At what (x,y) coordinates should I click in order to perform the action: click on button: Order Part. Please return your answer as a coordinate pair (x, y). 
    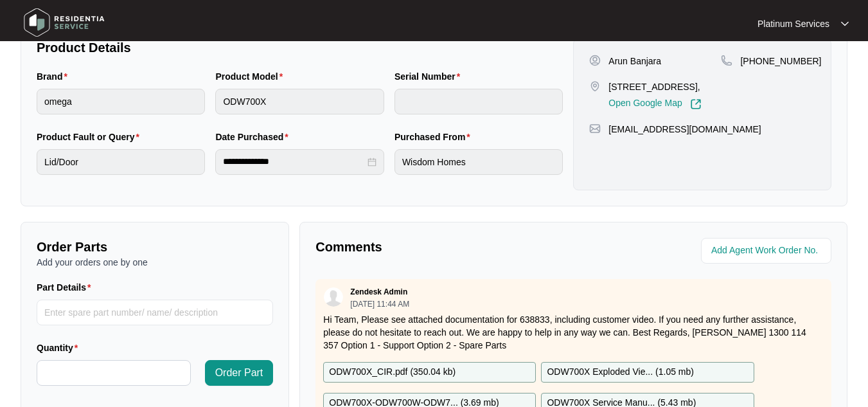
    Looking at the image, I should click on (239, 373).